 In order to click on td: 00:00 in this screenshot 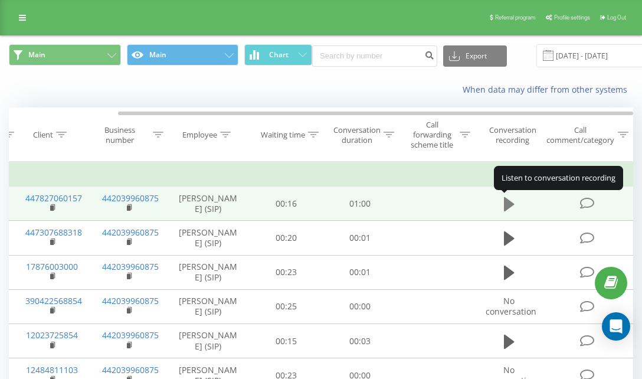, I will do `click(360, 306)`.